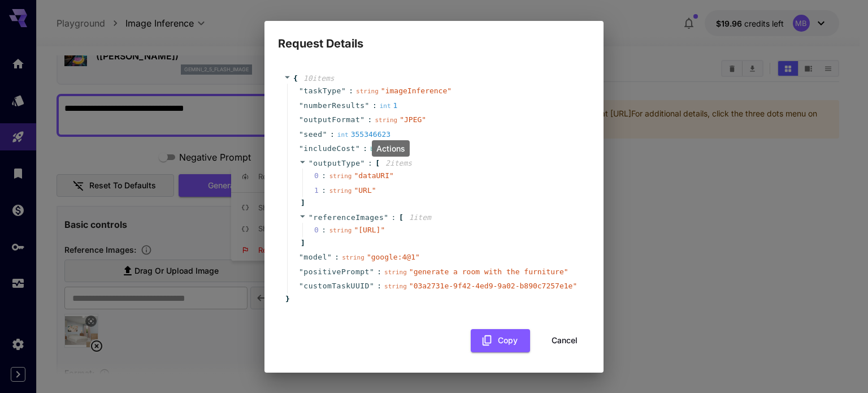  What do you see at coordinates (322, 91) in the screenshot?
I see `span: taskType` at bounding box center [322, 91].